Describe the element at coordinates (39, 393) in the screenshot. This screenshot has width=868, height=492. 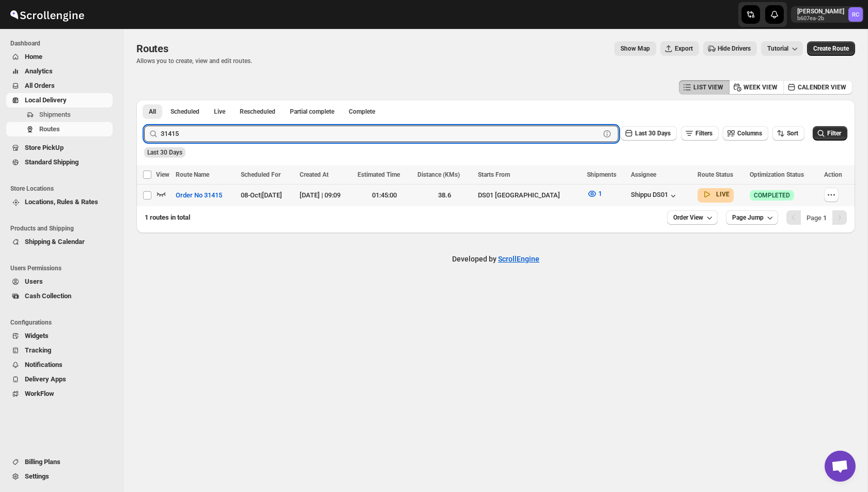
I see `span: WorkFlow` at that location.